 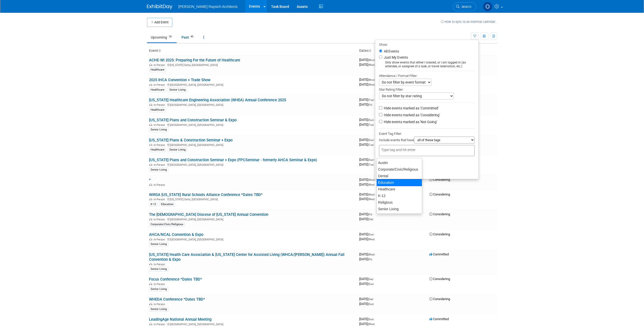 What do you see at coordinates (177, 299) in the screenshot?
I see `a: WHEDA Conference *Dates TBD*` at bounding box center [177, 299].